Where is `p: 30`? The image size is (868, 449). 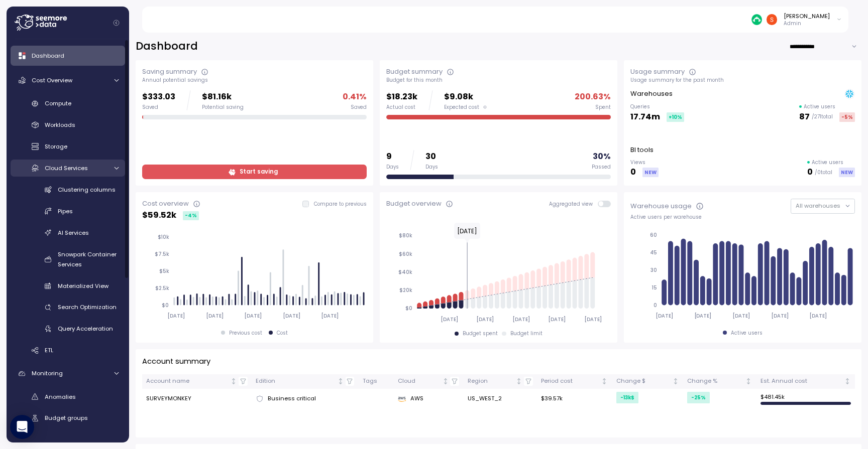
p: 30 is located at coordinates (431, 156).